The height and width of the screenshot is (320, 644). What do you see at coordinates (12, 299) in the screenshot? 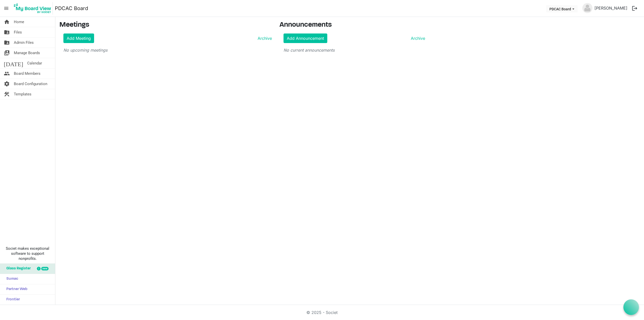
I see `span: Frontier` at bounding box center [12, 299].